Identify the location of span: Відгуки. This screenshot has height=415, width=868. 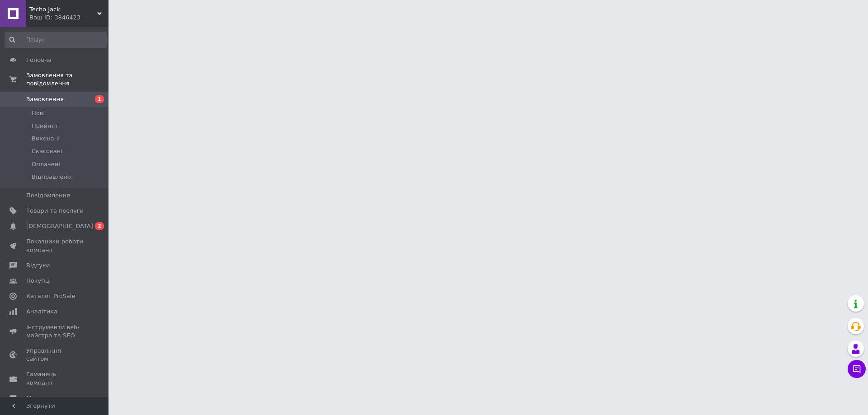
(38, 266).